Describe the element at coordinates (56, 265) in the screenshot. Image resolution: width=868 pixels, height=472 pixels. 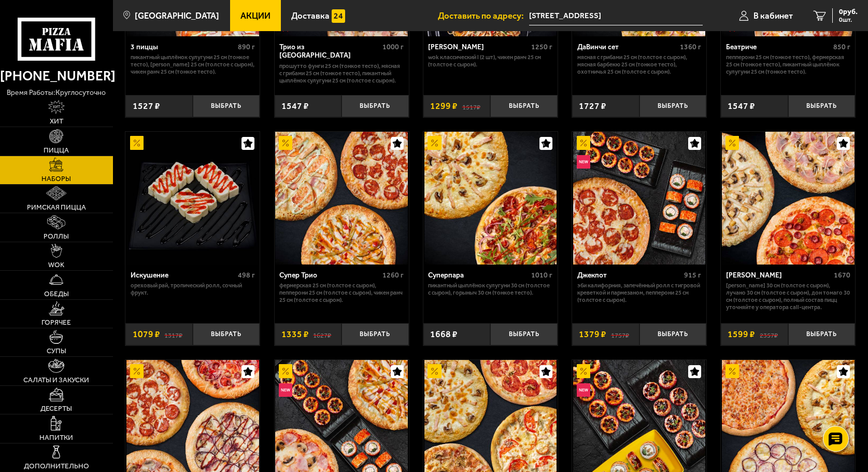
I see `span: WOK` at that location.